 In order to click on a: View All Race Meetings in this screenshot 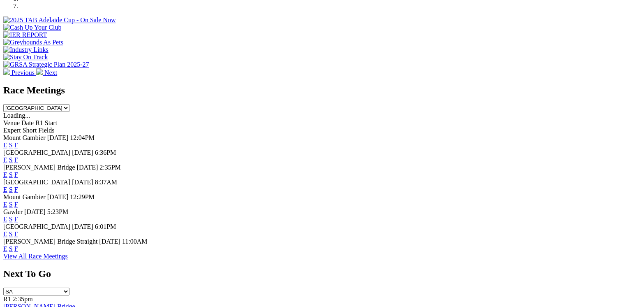, I will do `click(35, 256)`.